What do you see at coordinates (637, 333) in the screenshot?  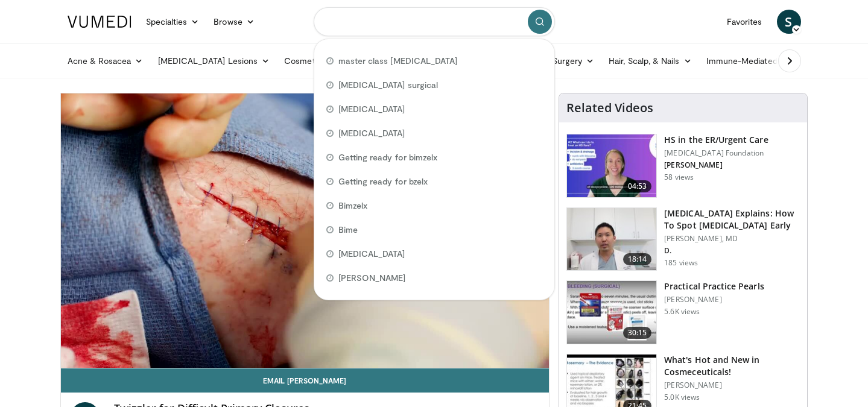 I see `span: 30:15` at bounding box center [637, 333].